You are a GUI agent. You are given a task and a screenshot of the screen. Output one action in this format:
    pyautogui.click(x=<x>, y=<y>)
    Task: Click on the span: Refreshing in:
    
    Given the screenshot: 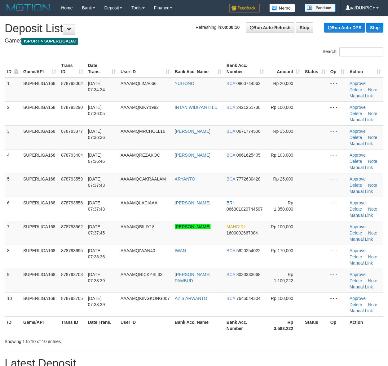 What is the action you would take?
    pyautogui.click(x=218, y=27)
    